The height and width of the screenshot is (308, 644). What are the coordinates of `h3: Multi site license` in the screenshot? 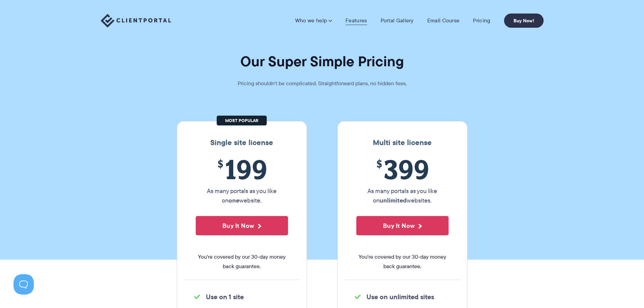 It's located at (402, 143).